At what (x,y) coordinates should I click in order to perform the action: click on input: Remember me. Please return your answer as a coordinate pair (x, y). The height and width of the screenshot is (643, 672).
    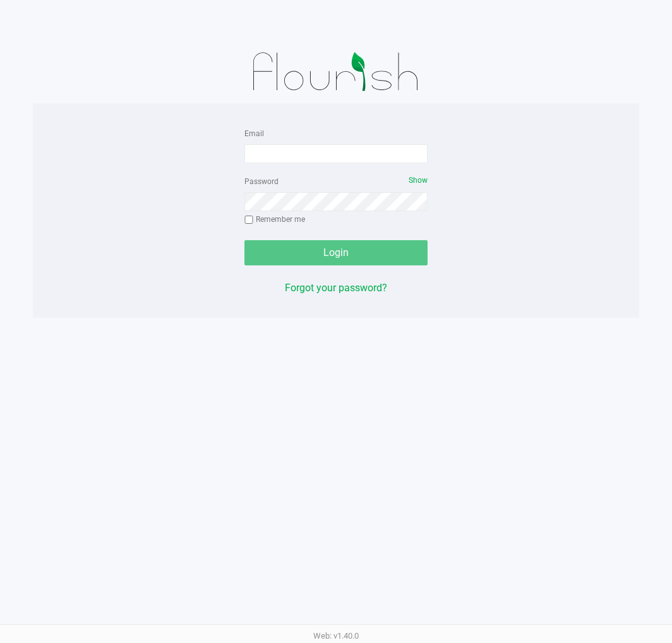
    Looking at the image, I should click on (249, 220).